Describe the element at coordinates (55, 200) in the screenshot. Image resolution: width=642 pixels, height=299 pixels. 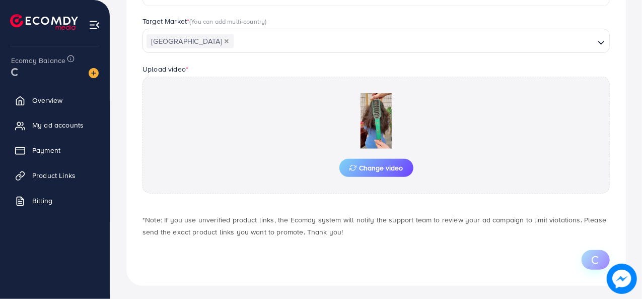
I see `a: Billing` at that location.